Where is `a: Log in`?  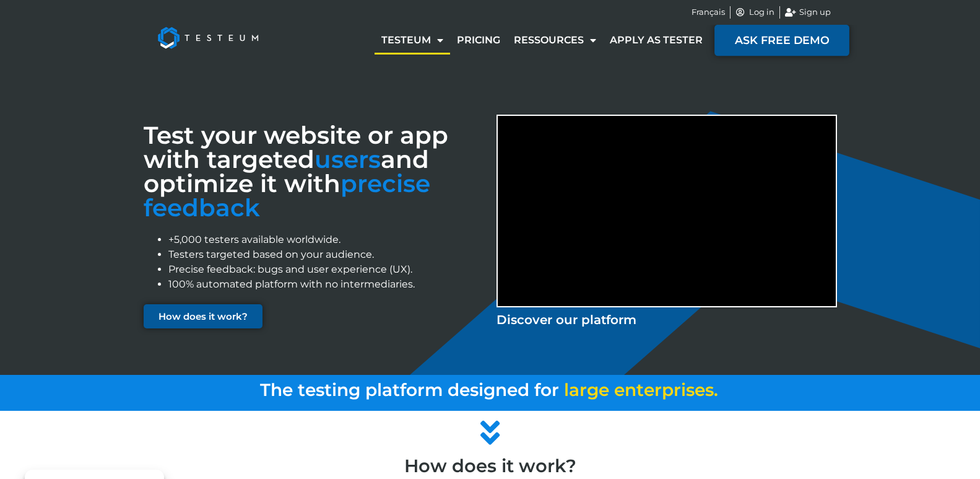 a: Log in is located at coordinates (755, 12).